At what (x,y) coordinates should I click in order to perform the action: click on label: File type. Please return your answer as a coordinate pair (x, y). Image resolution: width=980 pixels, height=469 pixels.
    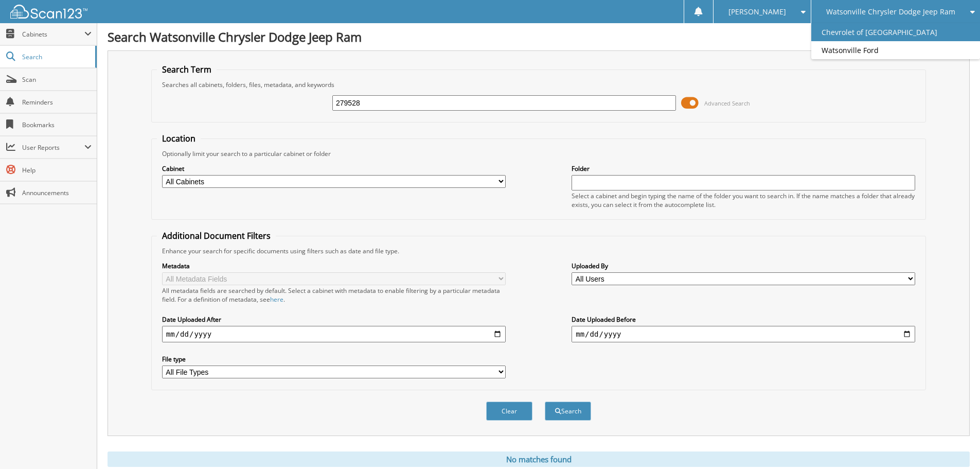
    Looking at the image, I should click on (334, 359).